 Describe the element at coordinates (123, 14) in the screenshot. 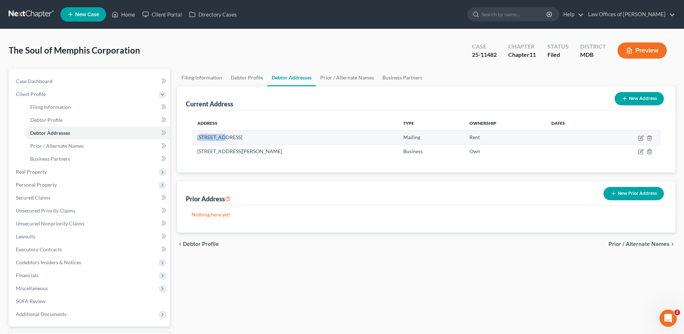

I see `a: Home` at that location.